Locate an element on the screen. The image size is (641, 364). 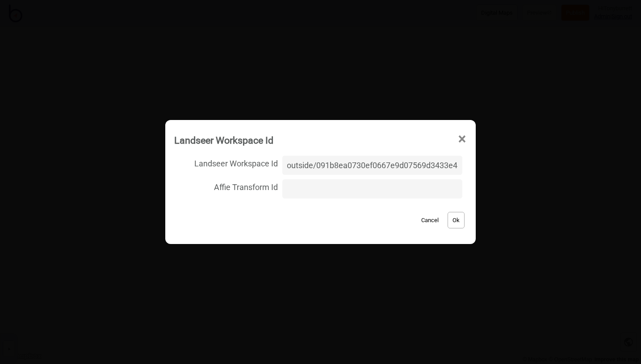
span: Landseer Workspace Id is located at coordinates (226, 162).